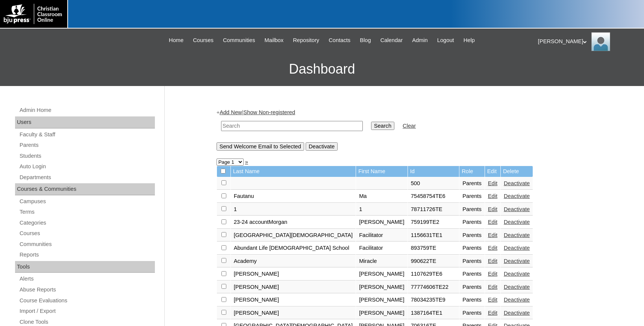 The width and height of the screenshot is (644, 326). I want to click on a: Alerts, so click(87, 279).